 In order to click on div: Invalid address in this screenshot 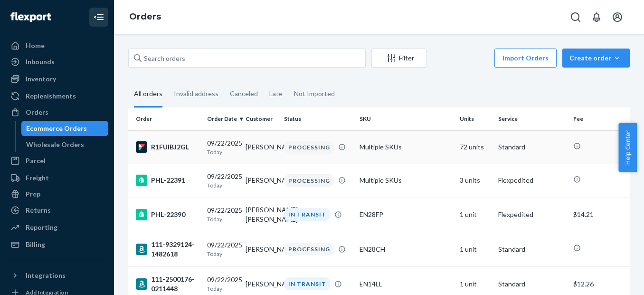, I will do `click(196, 94)`.